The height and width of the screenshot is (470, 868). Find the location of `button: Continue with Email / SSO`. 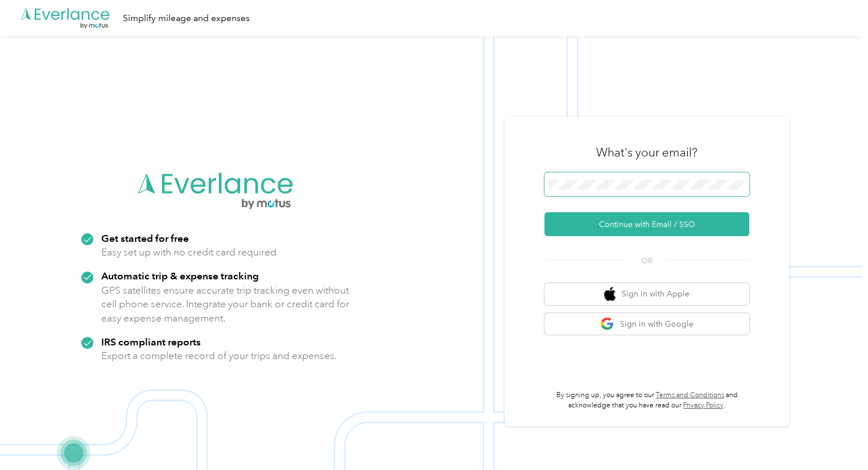

button: Continue with Email / SSO is located at coordinates (646, 224).